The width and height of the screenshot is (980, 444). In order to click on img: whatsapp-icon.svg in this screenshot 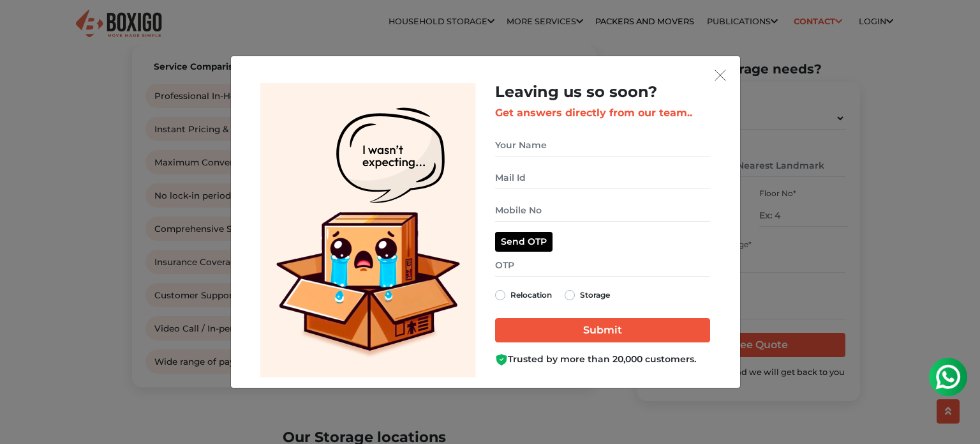, I will do `click(25, 25)`.